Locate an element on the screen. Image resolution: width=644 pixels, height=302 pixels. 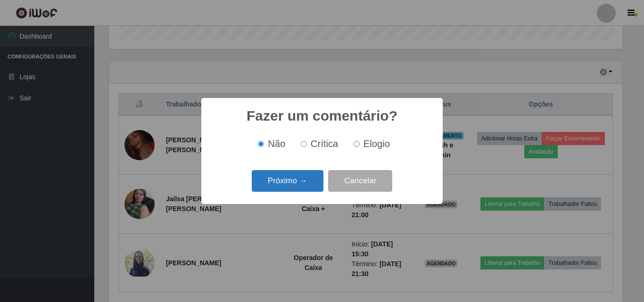
span: Crítica is located at coordinates (324, 144).